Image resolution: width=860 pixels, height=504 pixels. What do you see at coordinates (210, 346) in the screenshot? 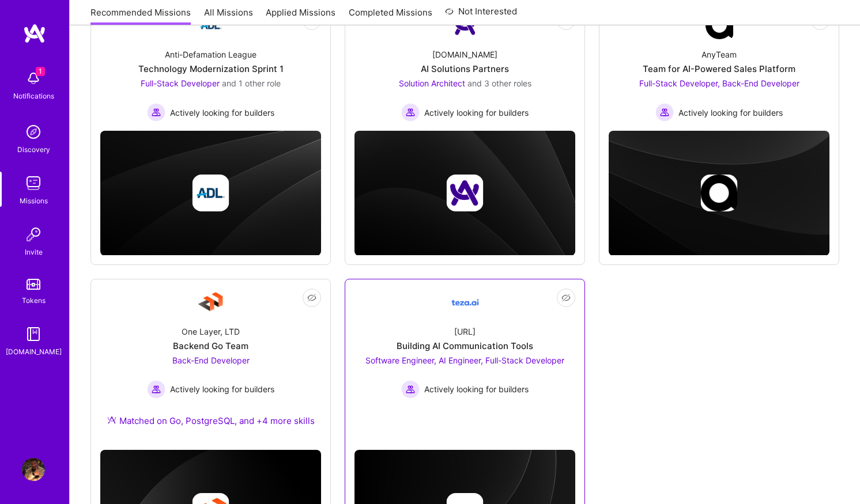
I see `div: Backend Go Team` at bounding box center [210, 346].